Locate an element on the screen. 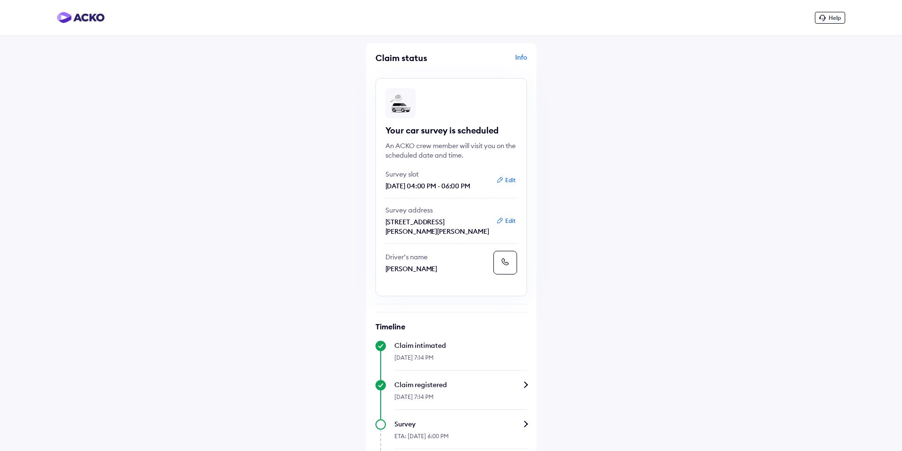  h6: Timeline is located at coordinates (451, 327).